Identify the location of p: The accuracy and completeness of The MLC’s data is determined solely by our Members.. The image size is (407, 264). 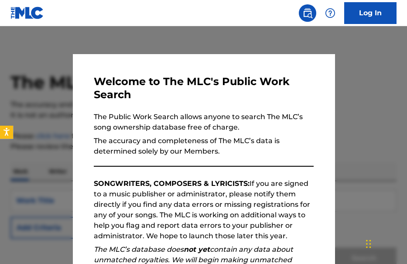
(203, 146).